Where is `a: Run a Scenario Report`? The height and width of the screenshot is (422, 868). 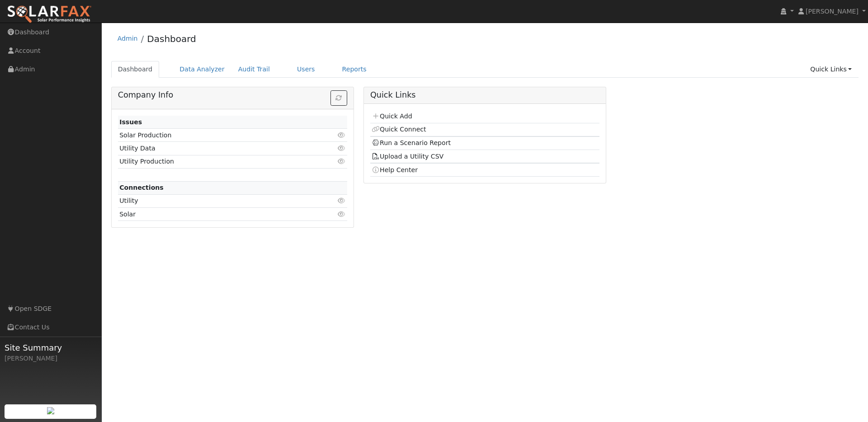
a: Run a Scenario Report is located at coordinates (411, 143).